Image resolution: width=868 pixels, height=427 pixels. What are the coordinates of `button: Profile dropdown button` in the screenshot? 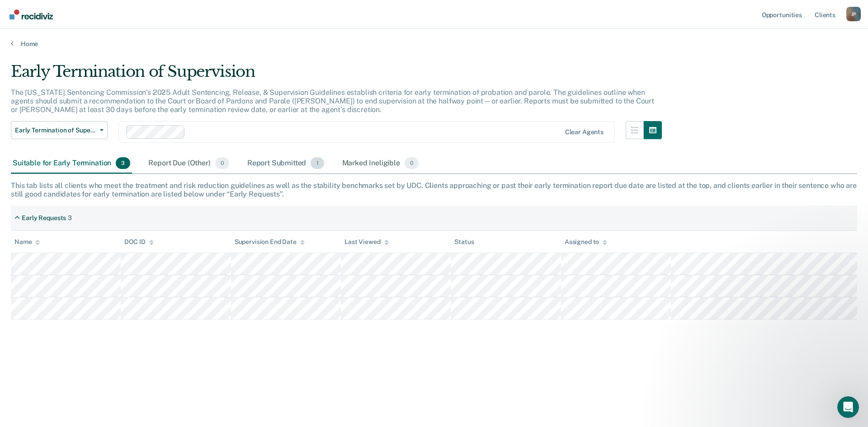 It's located at (854, 14).